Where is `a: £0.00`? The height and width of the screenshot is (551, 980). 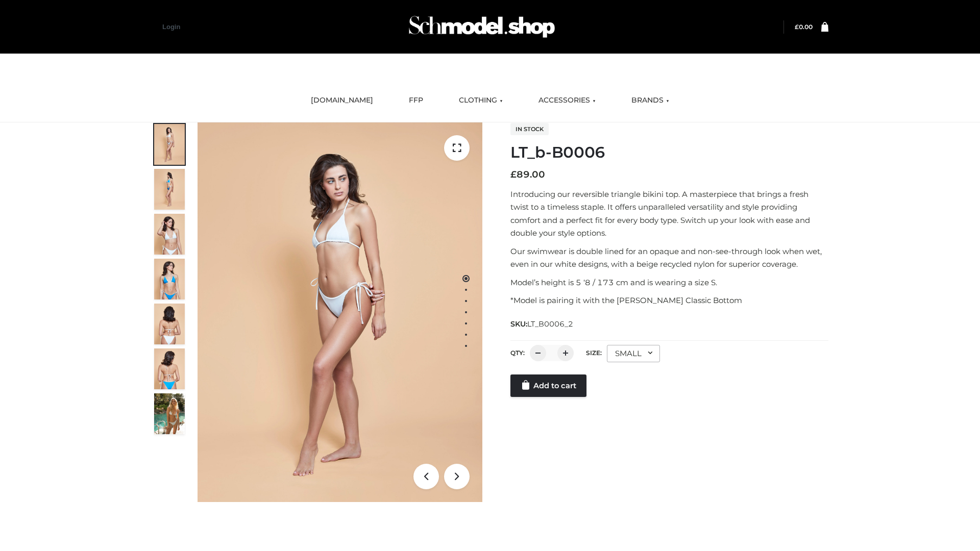 a: £0.00 is located at coordinates (803, 27).